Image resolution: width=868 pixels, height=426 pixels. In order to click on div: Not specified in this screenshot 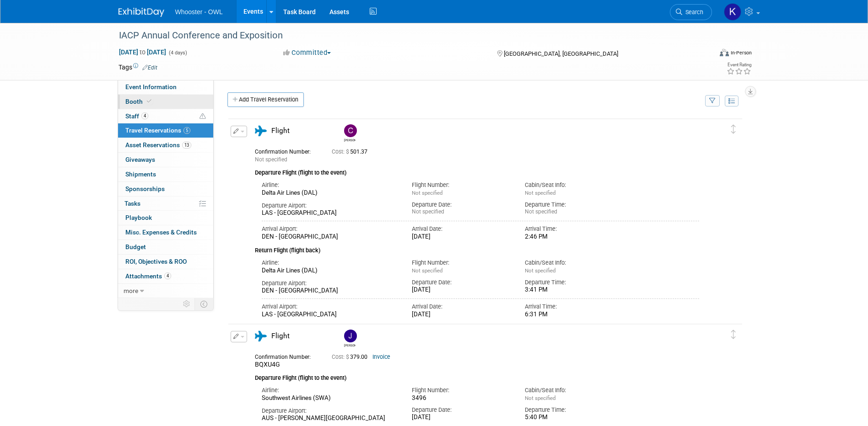, I will do `click(574, 211)`.